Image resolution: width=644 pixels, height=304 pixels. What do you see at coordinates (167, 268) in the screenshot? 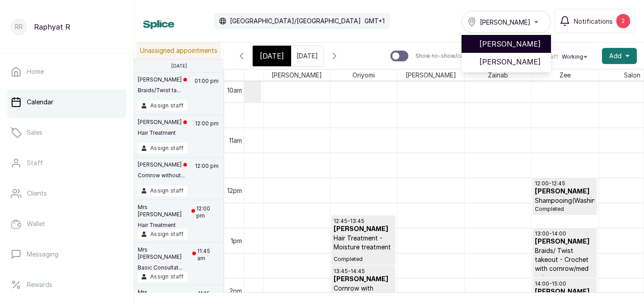
I see `p: Basic Consultat...` at bounding box center [167, 268].